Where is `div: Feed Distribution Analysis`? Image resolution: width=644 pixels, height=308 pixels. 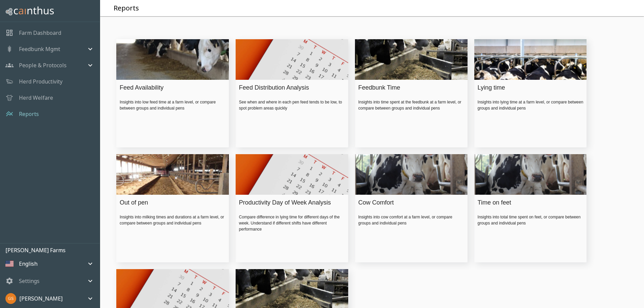
div: Feed Distribution Analysis is located at coordinates (290, 87).